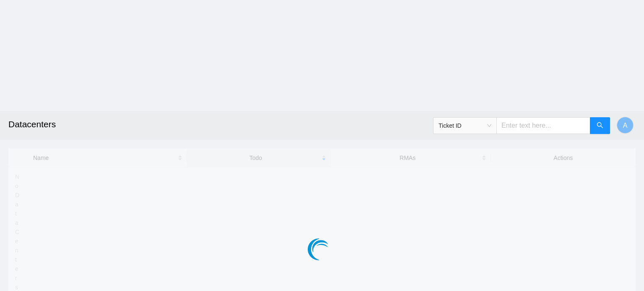 The height and width of the screenshot is (291, 644). I want to click on button: search, so click(599, 125).